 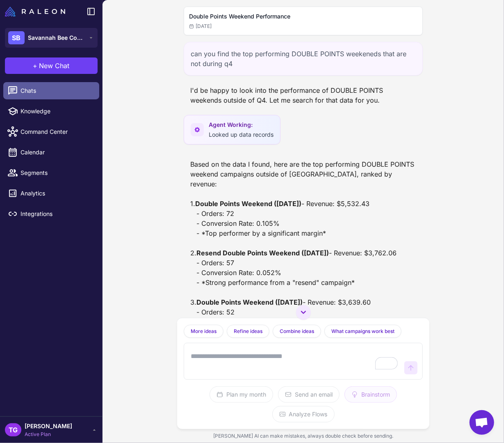 I want to click on a: Segments, so click(x=51, y=173).